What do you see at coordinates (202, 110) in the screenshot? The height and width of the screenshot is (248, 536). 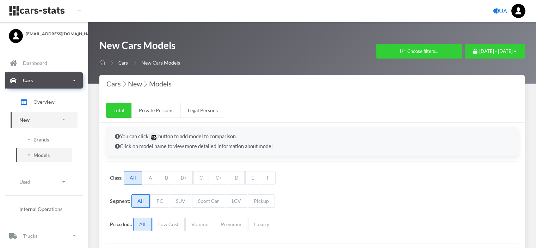 I see `a: Legal Persons` at bounding box center [202, 110].